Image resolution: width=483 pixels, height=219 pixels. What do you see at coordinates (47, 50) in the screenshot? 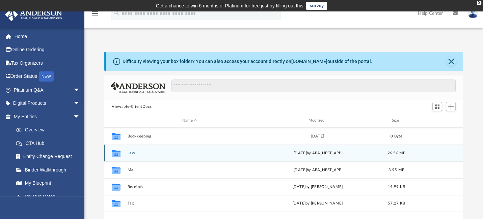
I see `a: Online Ordering` at bounding box center [47, 50].